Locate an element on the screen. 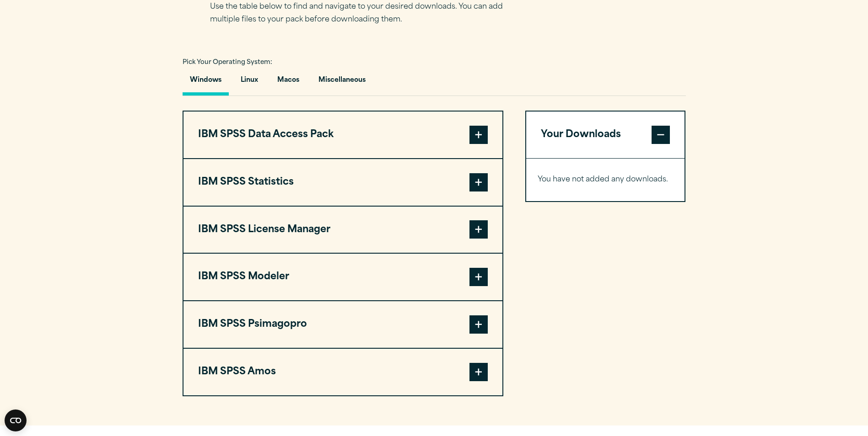 The height and width of the screenshot is (436, 868). button: Miscellaneous is located at coordinates (342, 82).